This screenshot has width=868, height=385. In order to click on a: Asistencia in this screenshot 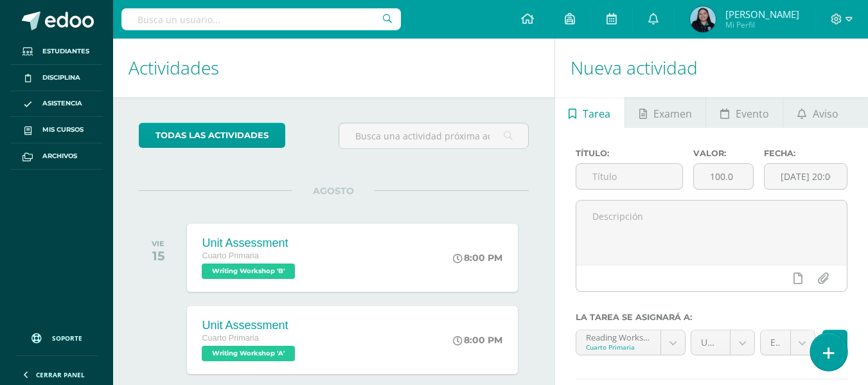, I will do `click(57, 104)`.